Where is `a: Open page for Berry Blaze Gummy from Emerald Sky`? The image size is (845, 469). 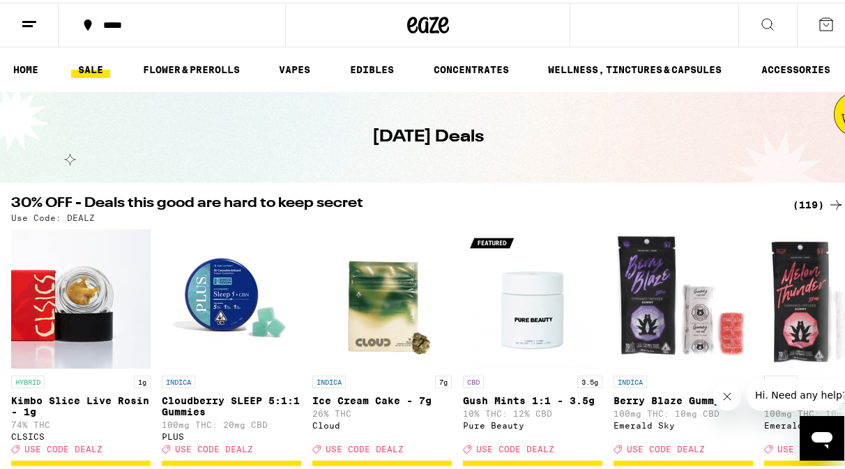 a: Open page for Berry Blaze Gummy from Emerald Sky is located at coordinates (683, 342).